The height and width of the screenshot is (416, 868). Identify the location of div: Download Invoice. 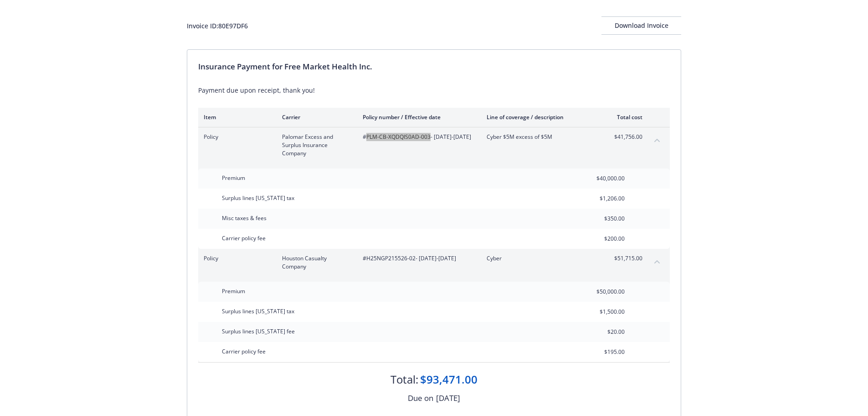
(641, 26).